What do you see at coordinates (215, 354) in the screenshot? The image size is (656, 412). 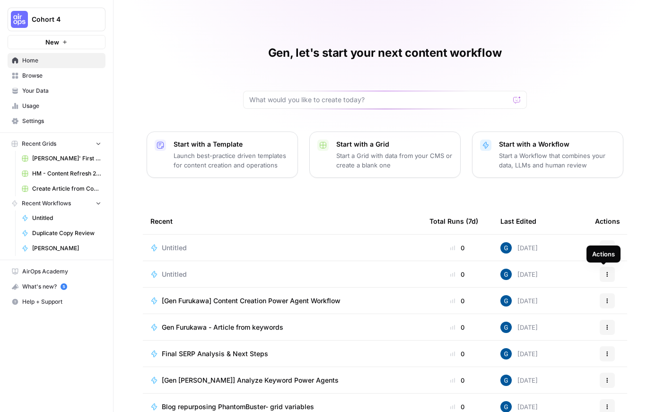 I see `span: Final SERP Analysis & Next Steps` at bounding box center [215, 354].